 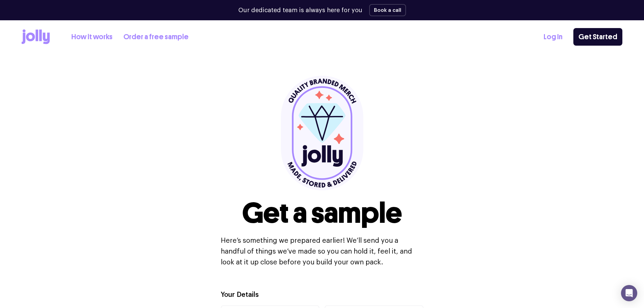 I want to click on p: Our dedicated team is always here for you, so click(x=300, y=10).